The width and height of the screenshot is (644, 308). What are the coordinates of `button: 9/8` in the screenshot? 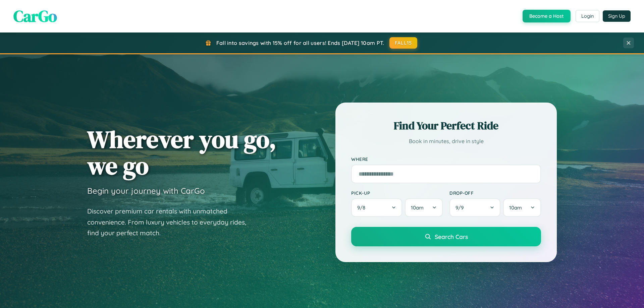 It's located at (377, 208).